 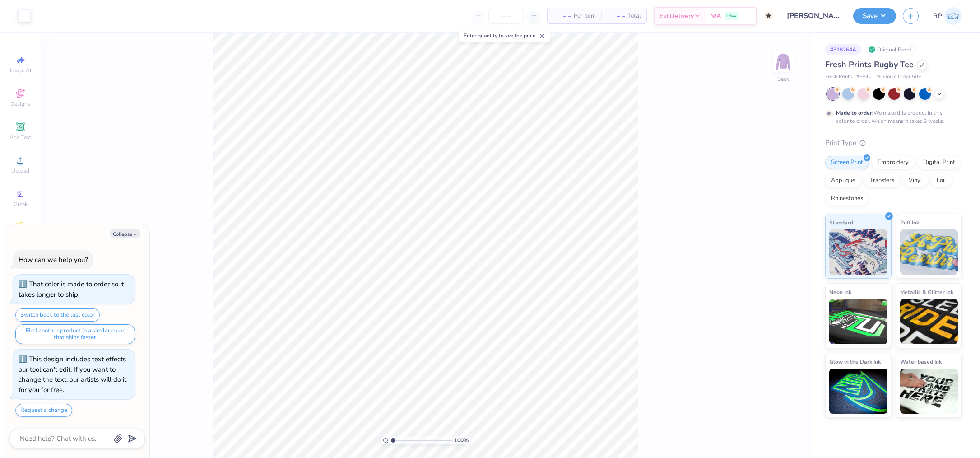 I want to click on img: Water based Ink, so click(x=929, y=391).